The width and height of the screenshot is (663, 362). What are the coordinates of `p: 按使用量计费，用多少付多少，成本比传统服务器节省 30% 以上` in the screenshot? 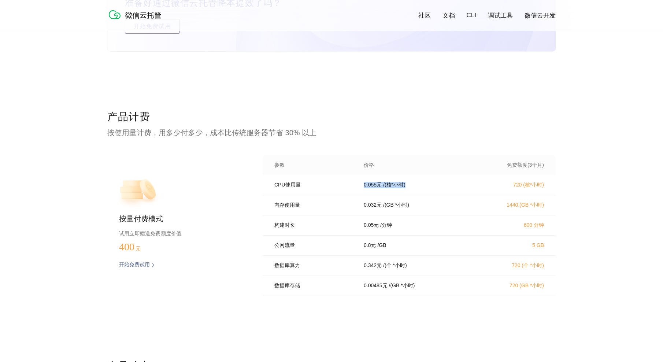 It's located at (331, 133).